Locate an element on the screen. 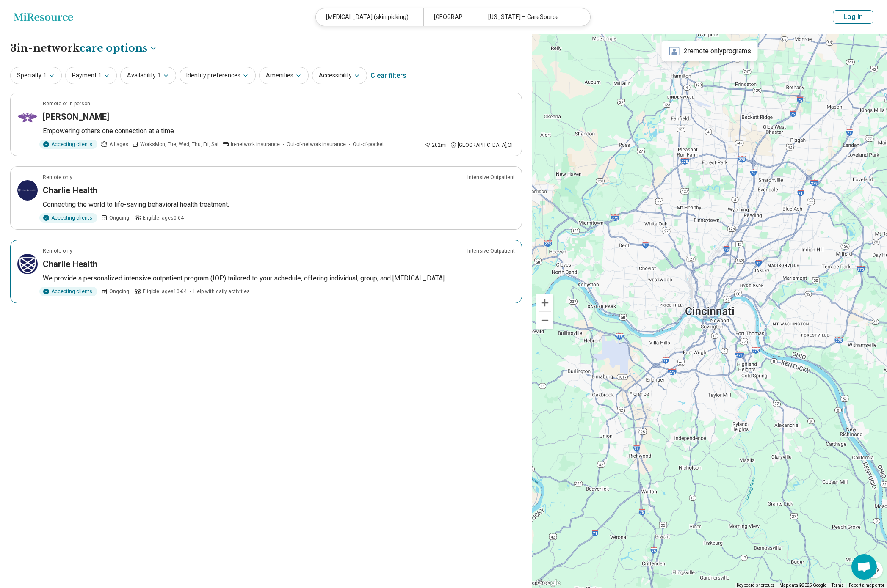  div: Open chat is located at coordinates (864, 567).